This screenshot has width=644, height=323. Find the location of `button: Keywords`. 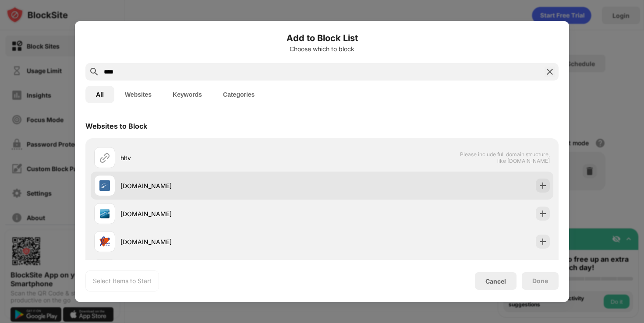

button: Keywords is located at coordinates (187, 95).